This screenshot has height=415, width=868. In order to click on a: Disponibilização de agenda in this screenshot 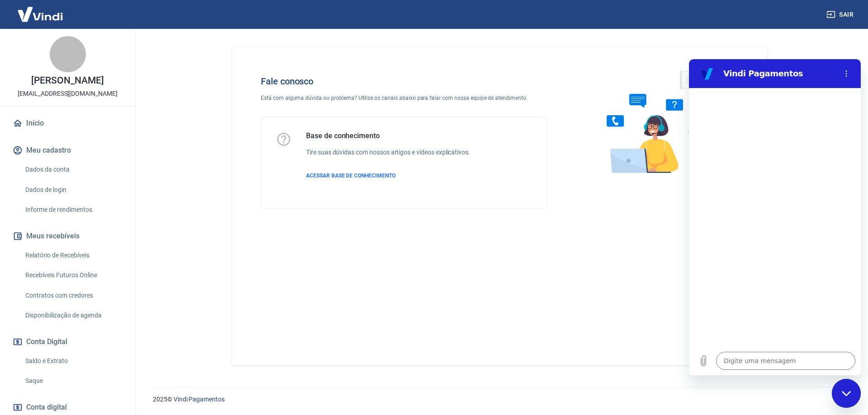, I will do `click(73, 315)`.